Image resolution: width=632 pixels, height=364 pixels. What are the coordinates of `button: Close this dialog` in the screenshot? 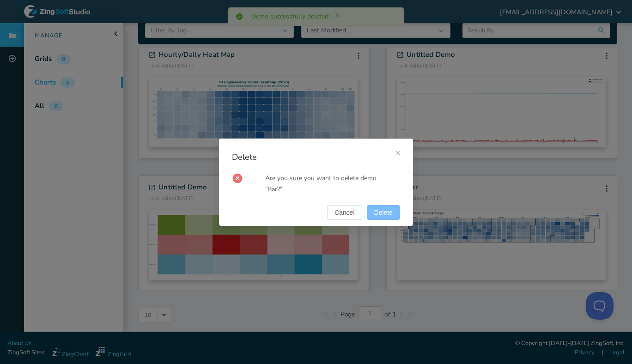 It's located at (398, 154).